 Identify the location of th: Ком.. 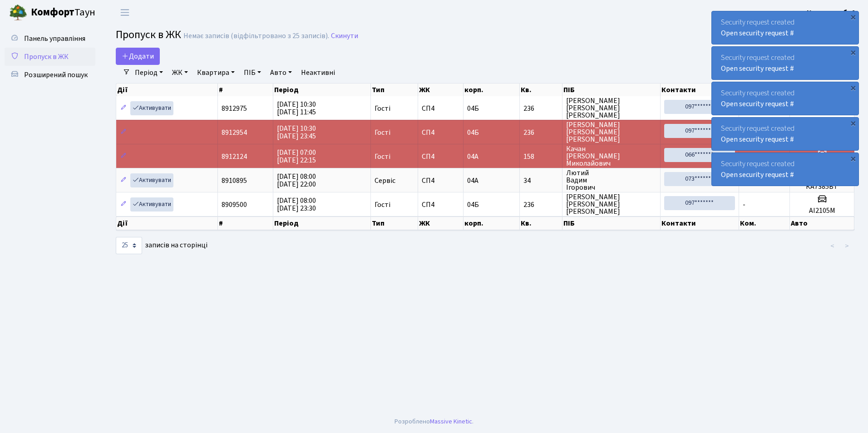
(764, 223).